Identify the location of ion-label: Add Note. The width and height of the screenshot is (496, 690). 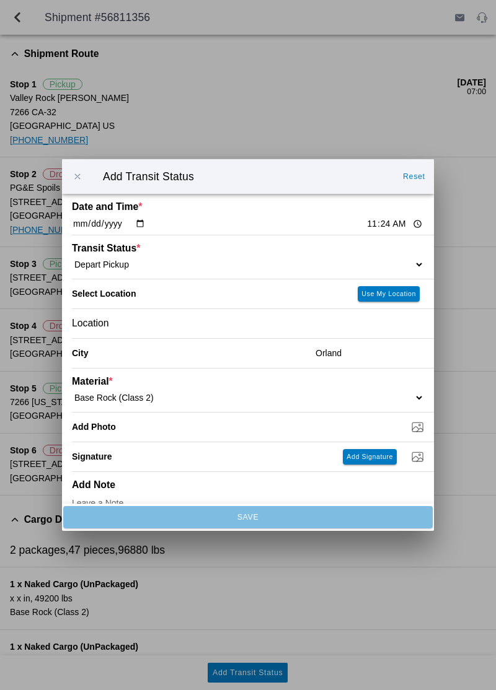
(204, 485).